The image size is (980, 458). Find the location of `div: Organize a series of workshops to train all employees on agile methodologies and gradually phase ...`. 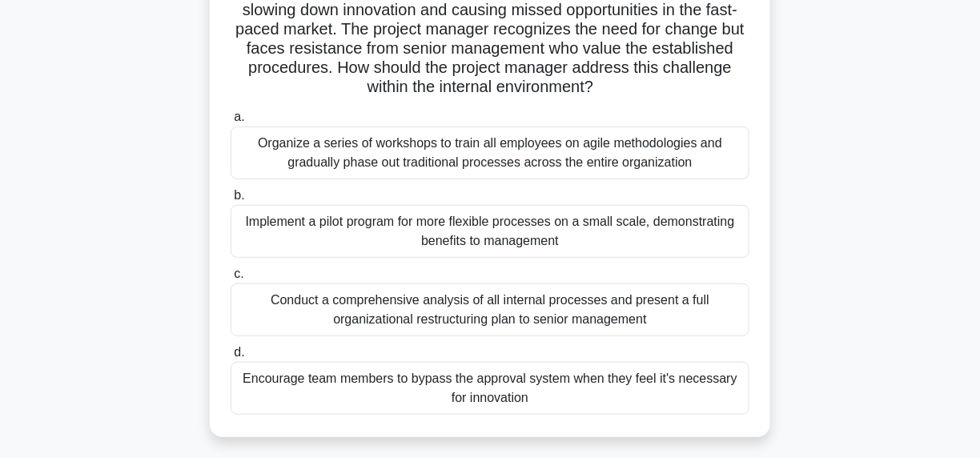

div: Organize a series of workshops to train all employees on agile methodologies and gradually phase ... is located at coordinates (490, 153).